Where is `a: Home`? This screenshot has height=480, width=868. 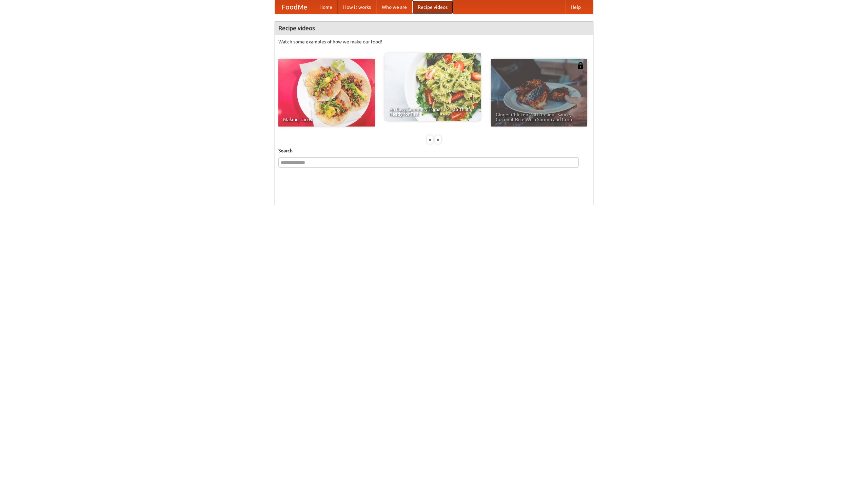 a: Home is located at coordinates (326, 7).